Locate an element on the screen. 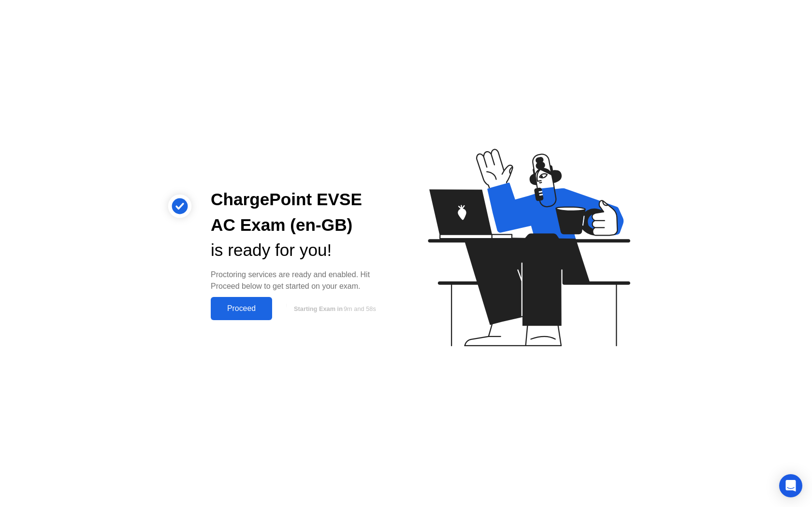 Image resolution: width=812 pixels, height=507 pixels. button: Starting Exam in9m and 58s is located at coordinates (334, 308).